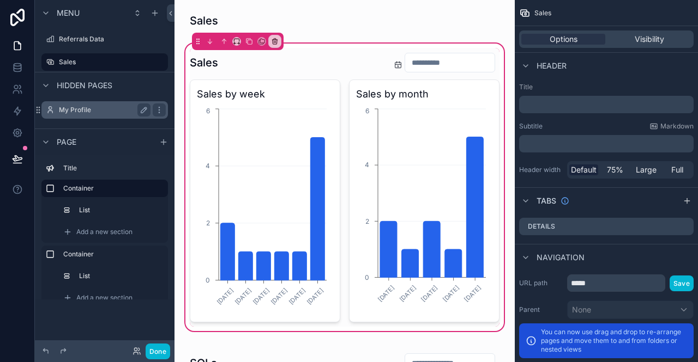 This screenshot has width=698, height=362. What do you see at coordinates (530, 126) in the screenshot?
I see `label: Subtitle` at bounding box center [530, 126].